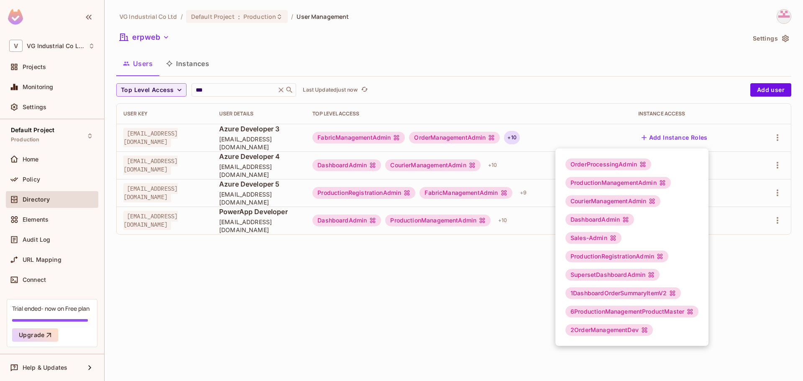 This screenshot has height=381, width=803. I want to click on div: 1DashboardOrderSummaryItemV2, so click(623, 293).